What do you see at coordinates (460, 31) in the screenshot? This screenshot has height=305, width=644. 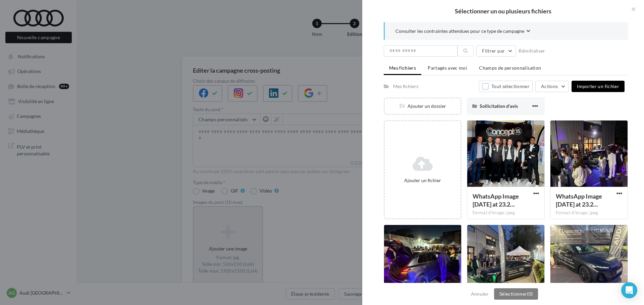 I see `span: Consulter les contraintes attendues pour ce type de campagne` at bounding box center [460, 31].